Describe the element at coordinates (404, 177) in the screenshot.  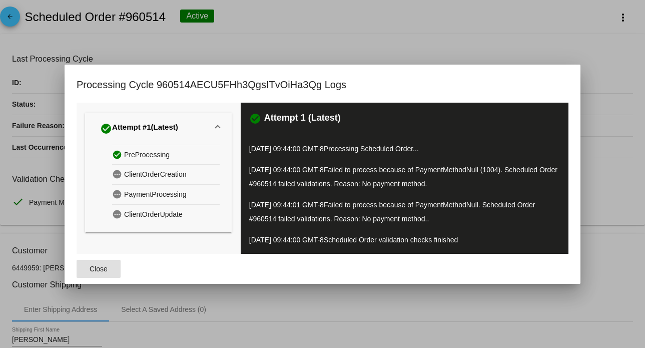
I see `span: Failed to process because of PaymentMethodNull (1004). Scheduled Order #960514 failed validations...` at that location.